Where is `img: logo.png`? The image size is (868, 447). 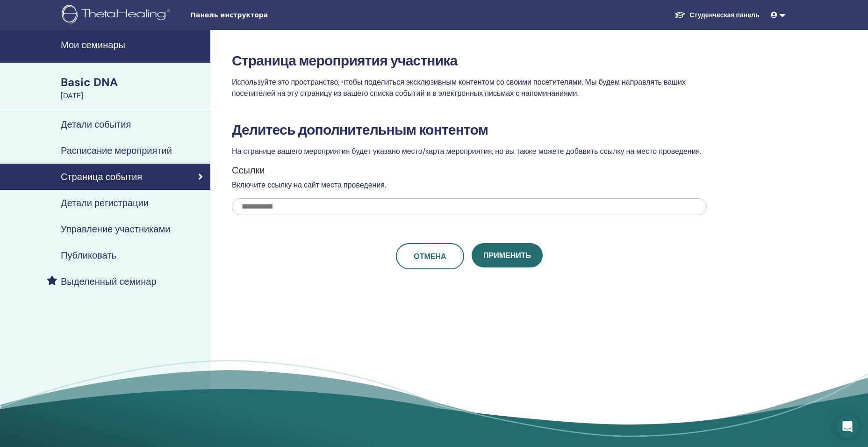 img: logo.png is located at coordinates (117, 15).